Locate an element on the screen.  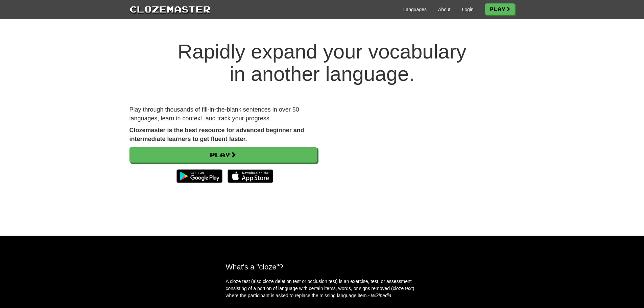
a: Clozemaster is located at coordinates (170, 9).